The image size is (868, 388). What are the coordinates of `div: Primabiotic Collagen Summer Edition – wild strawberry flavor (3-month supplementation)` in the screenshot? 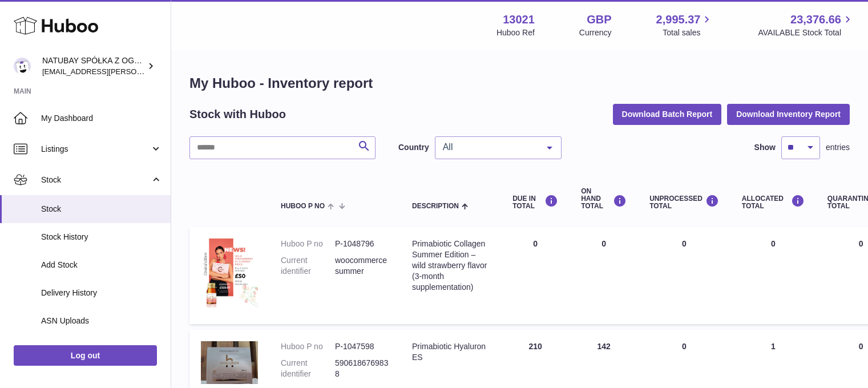 It's located at (451, 265).